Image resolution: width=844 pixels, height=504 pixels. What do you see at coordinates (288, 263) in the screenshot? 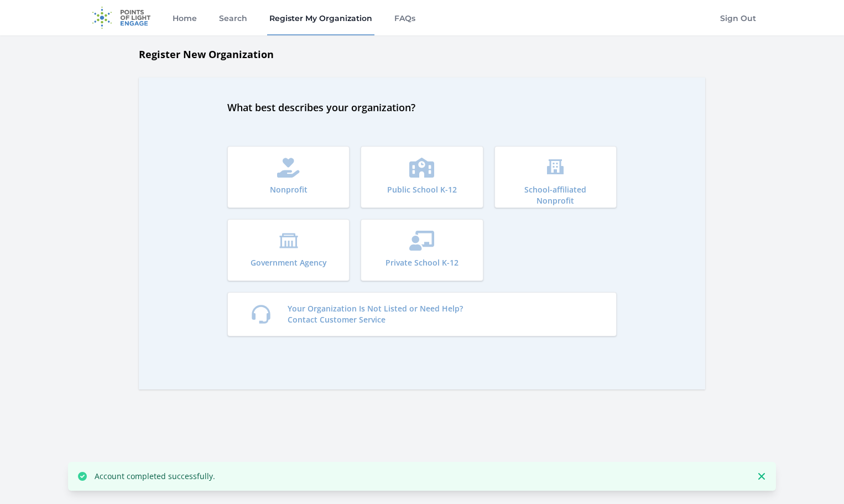
I see `p: Government Agency` at bounding box center [288, 263].